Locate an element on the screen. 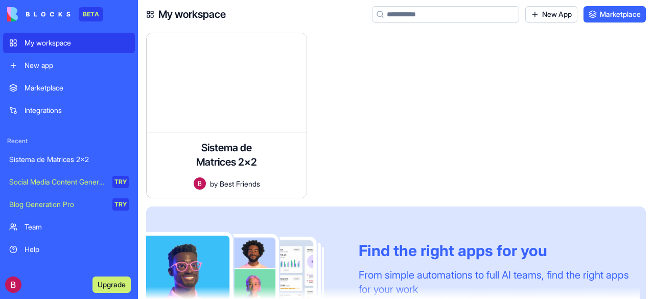 This screenshot has width=654, height=299. div: Blog Generation Pro is located at coordinates (57, 204).